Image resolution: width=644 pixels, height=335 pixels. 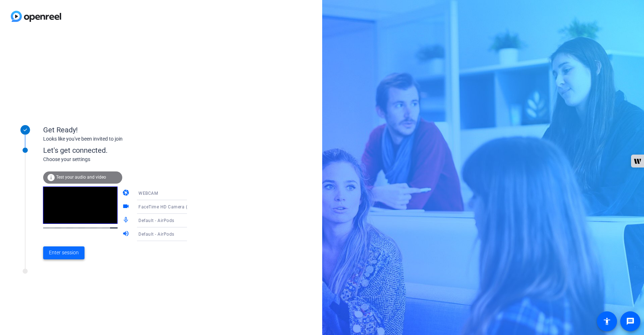 I want to click on span: Test your audio and video, so click(x=81, y=177).